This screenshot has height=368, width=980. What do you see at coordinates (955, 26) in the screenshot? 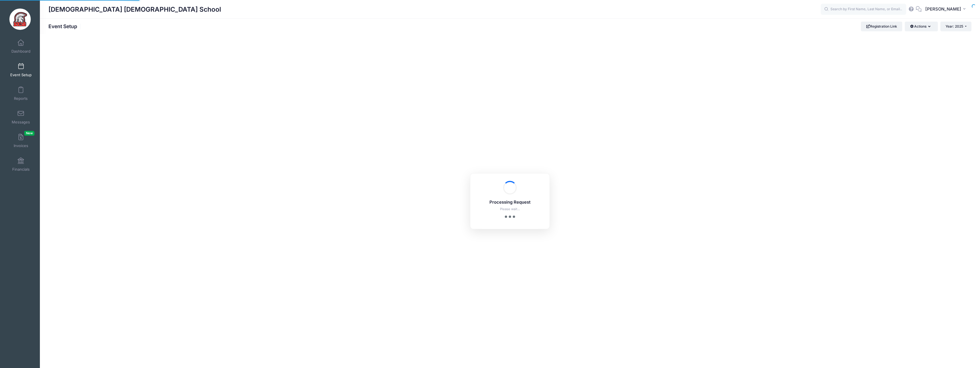
I see `span: Year: 2025` at bounding box center [955, 26].